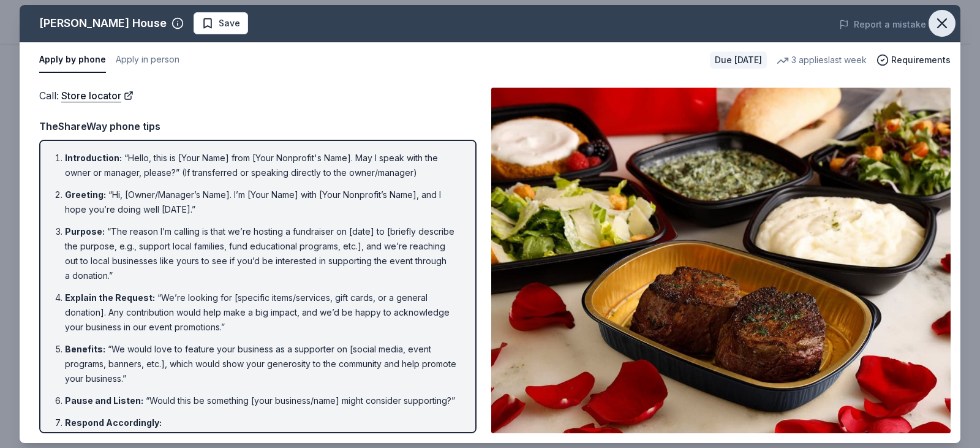  Describe the element at coordinates (821, 60) in the screenshot. I see `div: 3 applies last week` at that location.